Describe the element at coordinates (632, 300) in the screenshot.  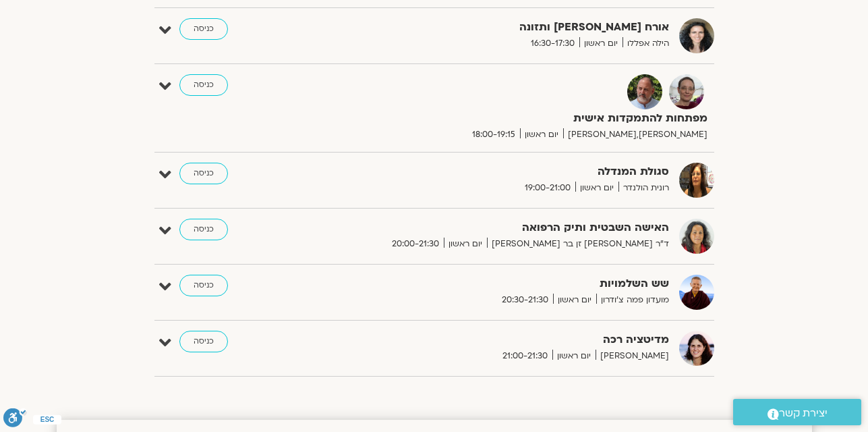
I see `span: מועדון פמה צ'ודרון` at that location.